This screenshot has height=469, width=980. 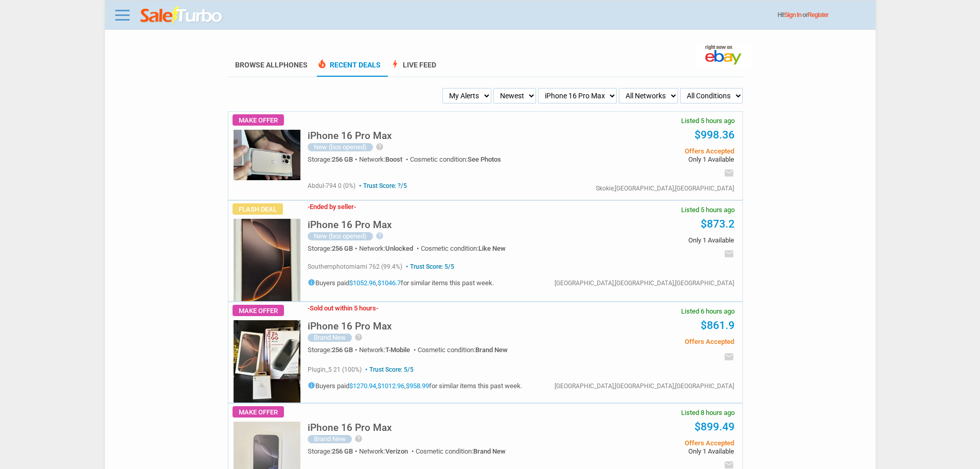 I want to click on span: Hi!, so click(x=781, y=15).